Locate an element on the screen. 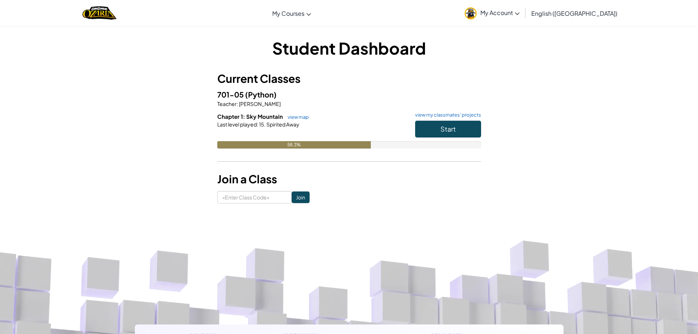  div: 58.3% is located at coordinates (294, 145).